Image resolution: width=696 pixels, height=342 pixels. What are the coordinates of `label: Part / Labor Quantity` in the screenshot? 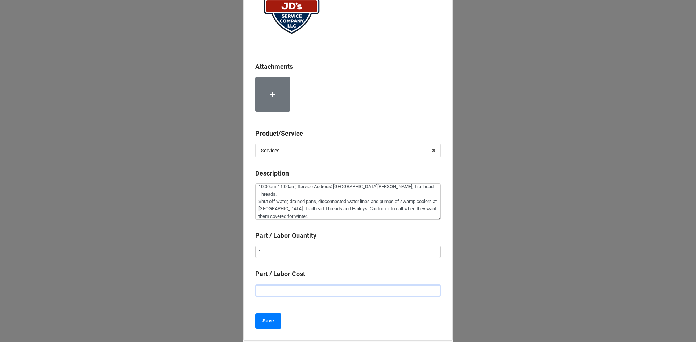 It's located at (286, 236).